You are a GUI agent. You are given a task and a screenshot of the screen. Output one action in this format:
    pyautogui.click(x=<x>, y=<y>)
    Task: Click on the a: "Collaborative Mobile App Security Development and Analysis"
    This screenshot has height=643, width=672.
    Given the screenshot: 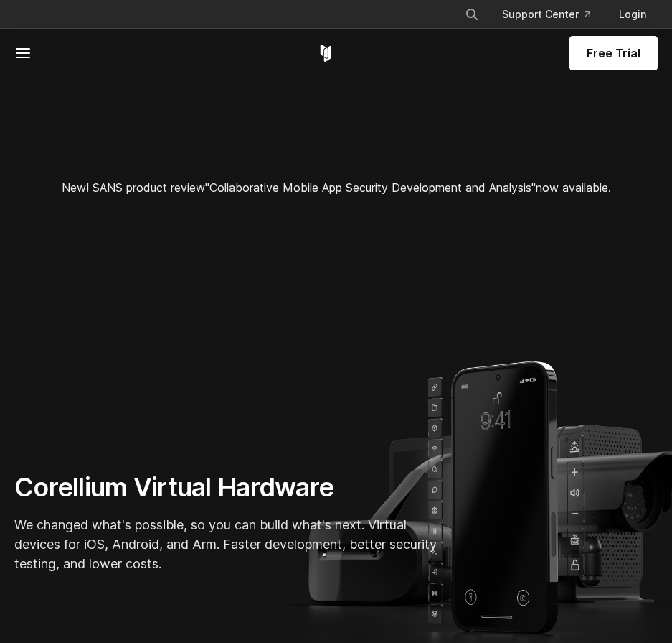 What is the action you would take?
    pyautogui.click(x=370, y=188)
    